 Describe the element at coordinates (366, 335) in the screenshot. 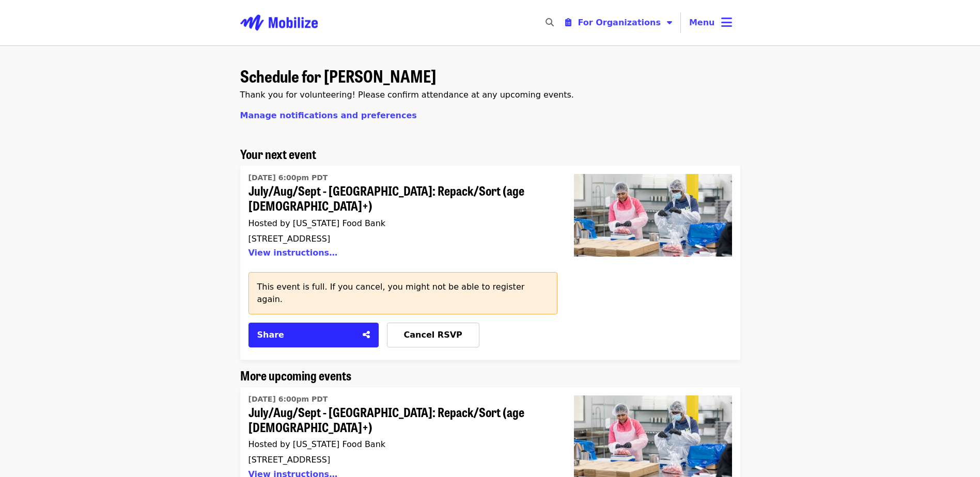

I see `i: share-alt icon` at that location.